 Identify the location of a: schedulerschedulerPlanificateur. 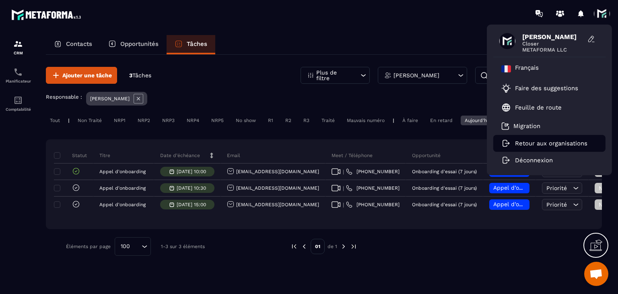
(18, 75).